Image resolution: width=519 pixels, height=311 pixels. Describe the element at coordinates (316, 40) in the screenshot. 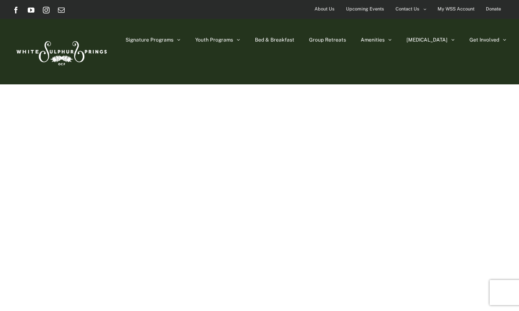

I see `nav: Main Menu` at that location.